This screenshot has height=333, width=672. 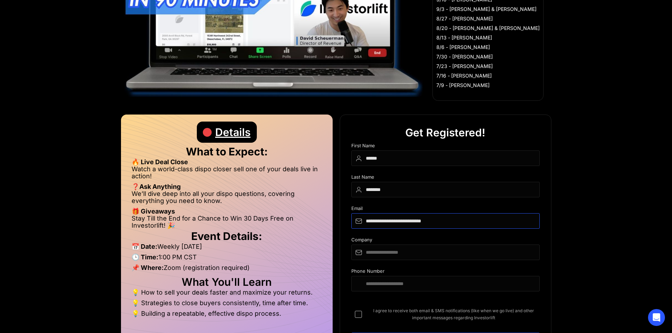 What do you see at coordinates (160, 162) in the screenshot?
I see `strong: 🔥 Live Deal Close` at bounding box center [160, 162].